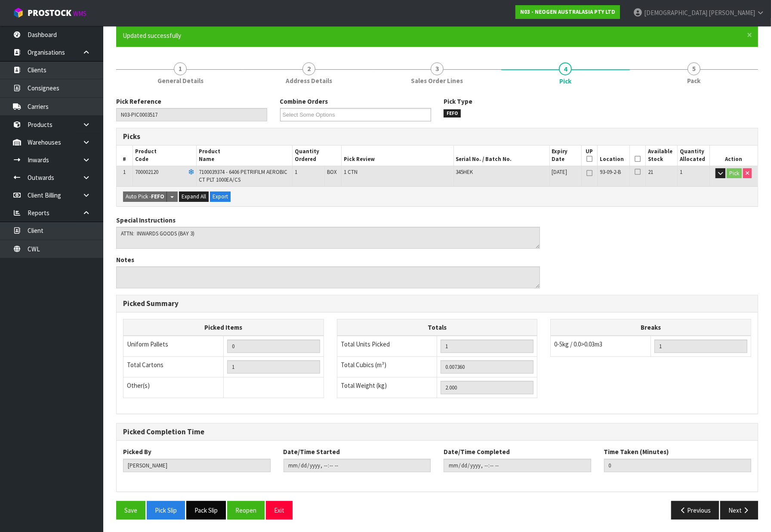 The height and width of the screenshot is (532, 771). Describe the element at coordinates (694, 81) in the screenshot. I see `span: Pack` at that location.